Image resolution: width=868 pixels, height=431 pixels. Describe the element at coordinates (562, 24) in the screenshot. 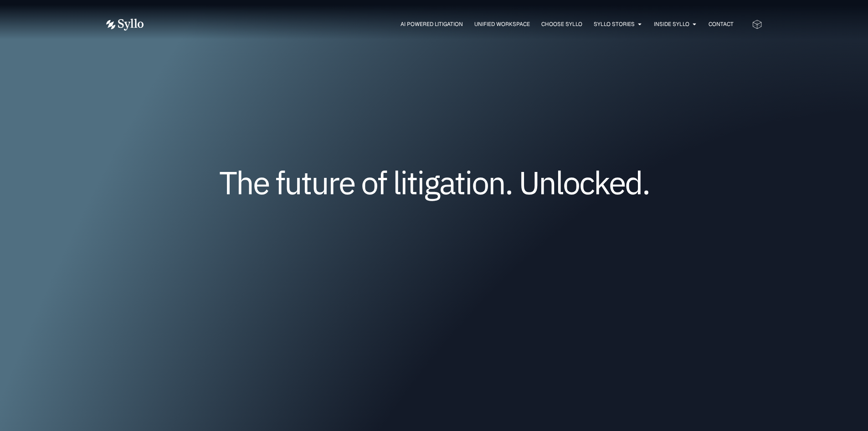

I see `span: Choose Syllo` at that location.